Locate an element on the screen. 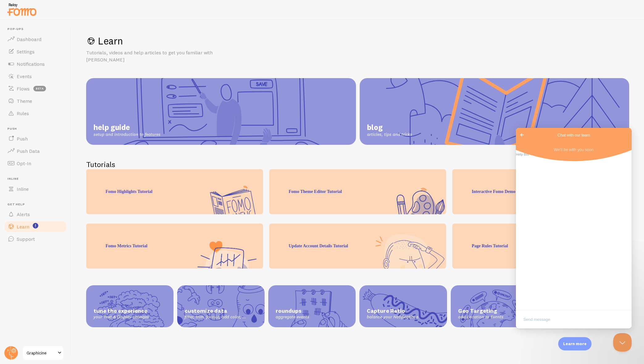 The height and width of the screenshot is (364, 644). a: Graphicine is located at coordinates (43, 353).